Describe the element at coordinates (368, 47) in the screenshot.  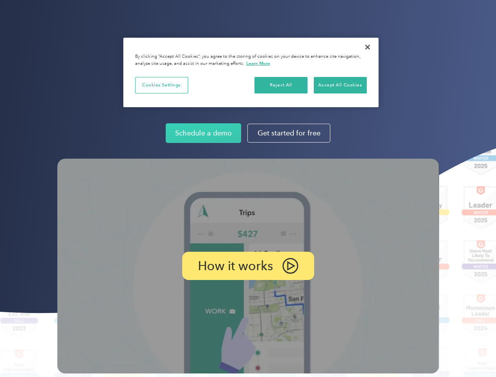
I see `button: Close` at that location.